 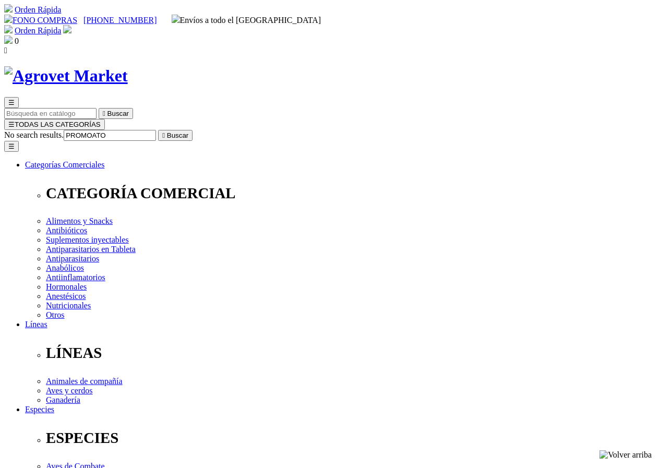 What do you see at coordinates (66, 230) in the screenshot?
I see `a: Antibióticos` at bounding box center [66, 230].